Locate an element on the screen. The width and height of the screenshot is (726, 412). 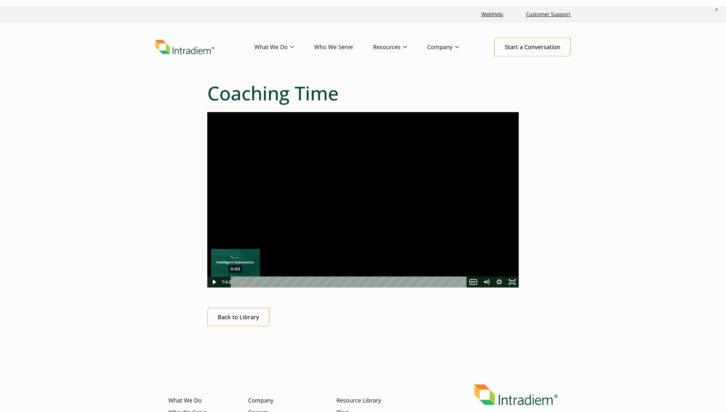
button: Play Video is located at coordinates (214, 282).